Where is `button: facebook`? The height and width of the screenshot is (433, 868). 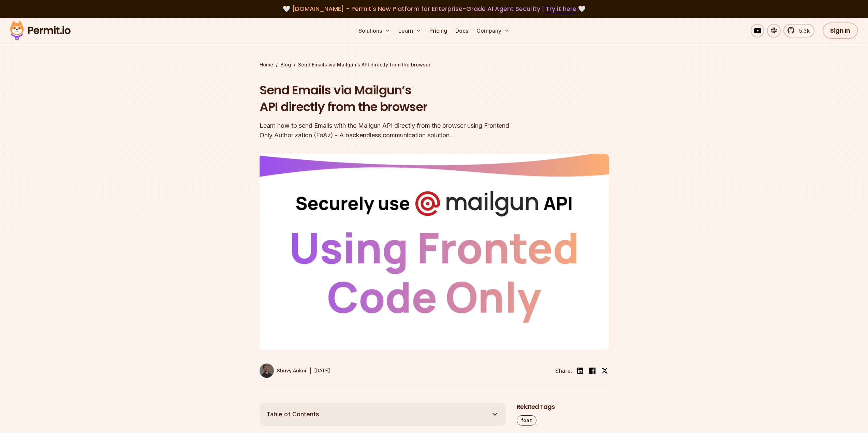 button: facebook is located at coordinates (592, 371).